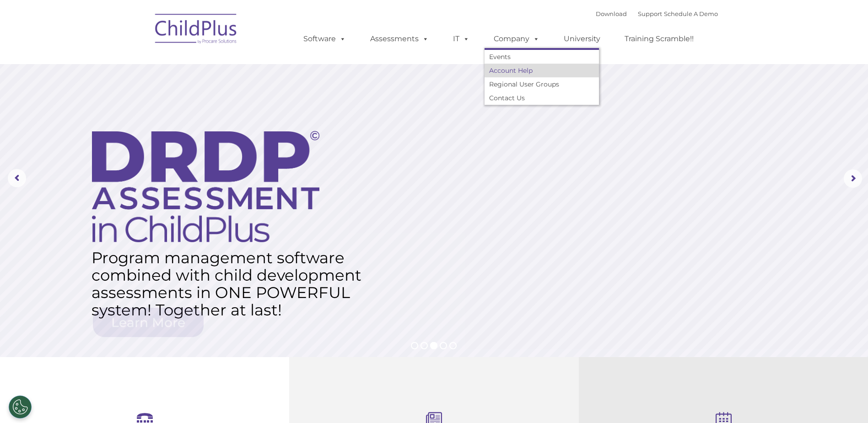 This screenshot has width=868, height=423. I want to click on a: Training Scramble!!, so click(659, 39).